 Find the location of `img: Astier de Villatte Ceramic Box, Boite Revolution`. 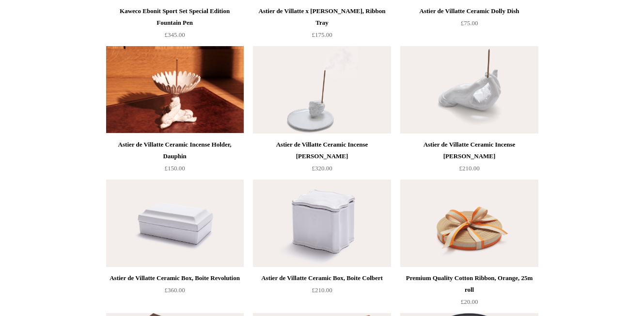

img: Astier de Villatte Ceramic Box, Boite Revolution is located at coordinates (175, 223).